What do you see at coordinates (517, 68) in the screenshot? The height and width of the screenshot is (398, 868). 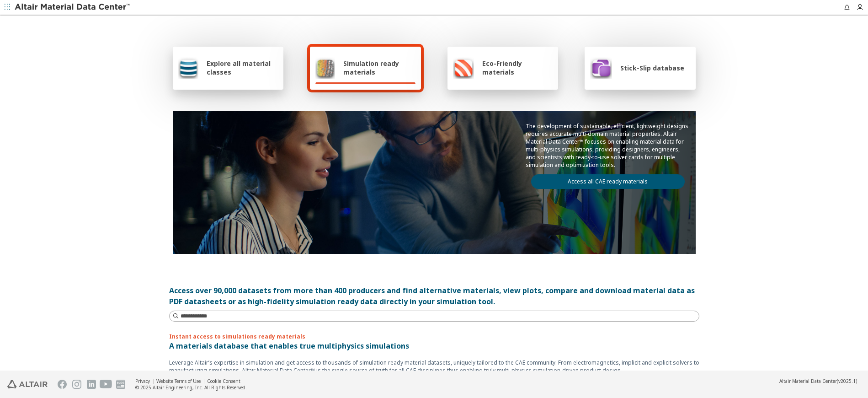 I see `span: Eco-Friendly materials` at bounding box center [517, 68].